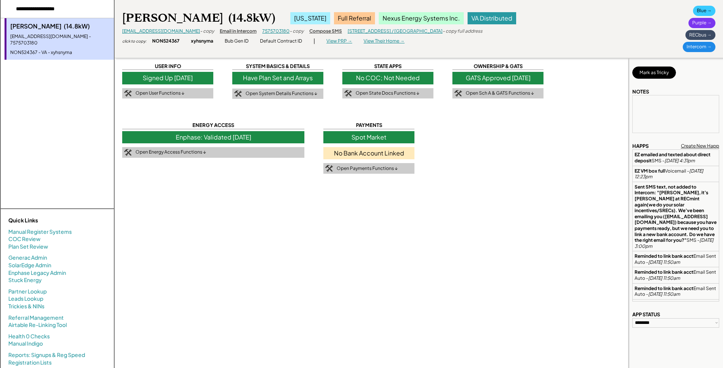 This screenshot has width=723, height=368. Describe the element at coordinates (388, 66) in the screenshot. I see `div: STATE APPS` at that location.